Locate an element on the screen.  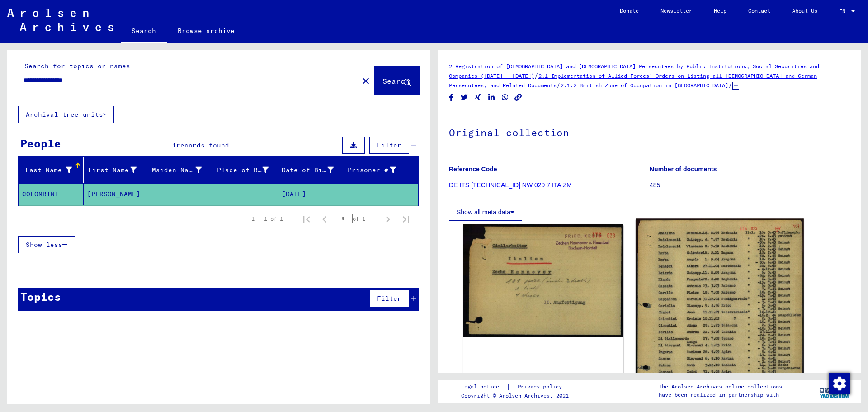
span: 1 is located at coordinates (174, 145).